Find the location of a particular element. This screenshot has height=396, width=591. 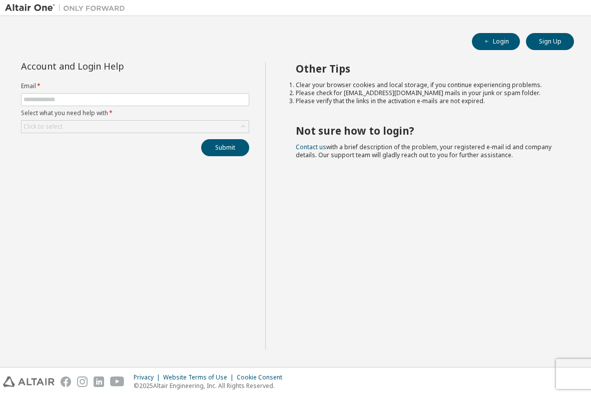

li: Clear your browser cookies and local storage, if you continue experiencing problems. is located at coordinates (426, 85).